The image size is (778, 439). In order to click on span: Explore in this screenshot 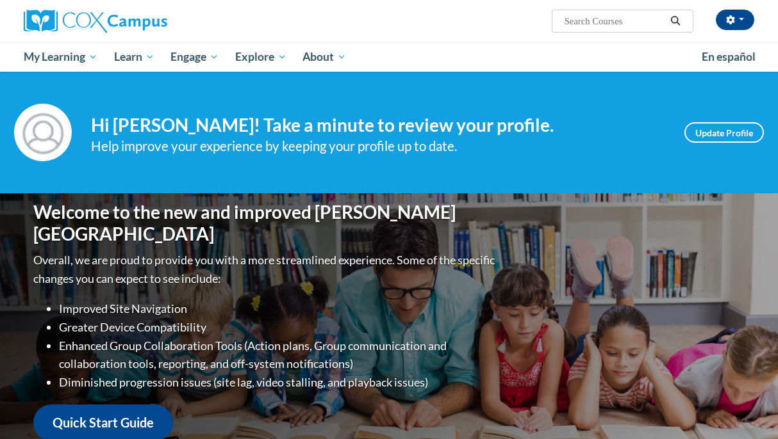, I will do `click(261, 57)`.